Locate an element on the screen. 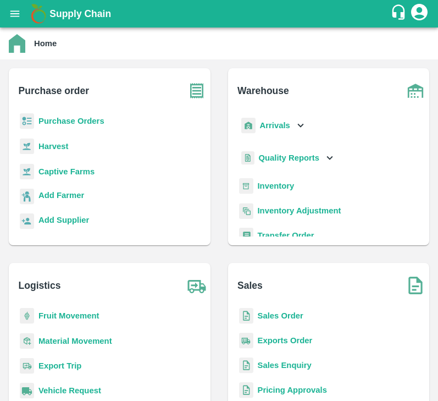 The width and height of the screenshot is (438, 401). b: Transfer Order is located at coordinates (286, 235).